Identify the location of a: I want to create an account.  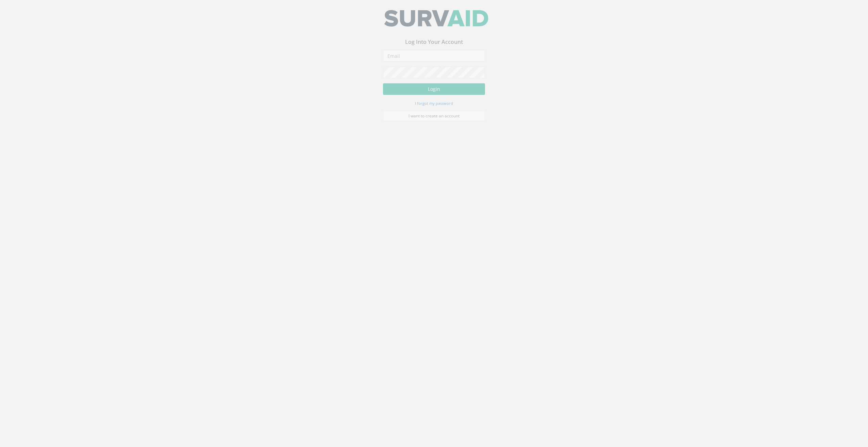
(434, 120).